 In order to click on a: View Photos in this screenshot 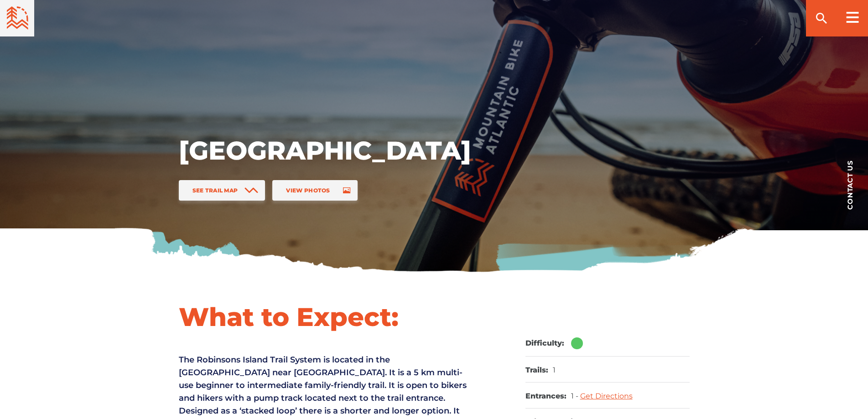, I will do `click(315, 190)`.